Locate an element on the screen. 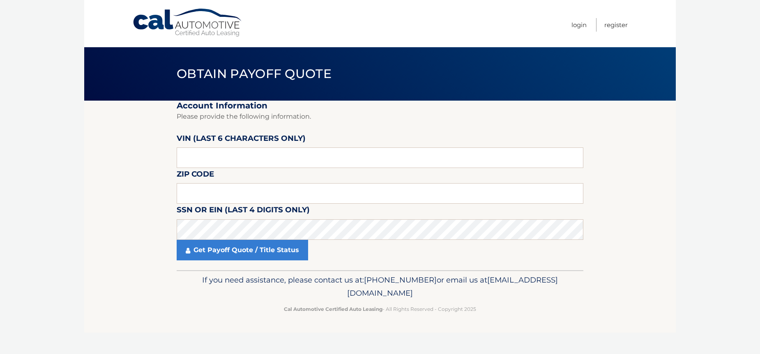  label: Zip Code is located at coordinates (195, 175).